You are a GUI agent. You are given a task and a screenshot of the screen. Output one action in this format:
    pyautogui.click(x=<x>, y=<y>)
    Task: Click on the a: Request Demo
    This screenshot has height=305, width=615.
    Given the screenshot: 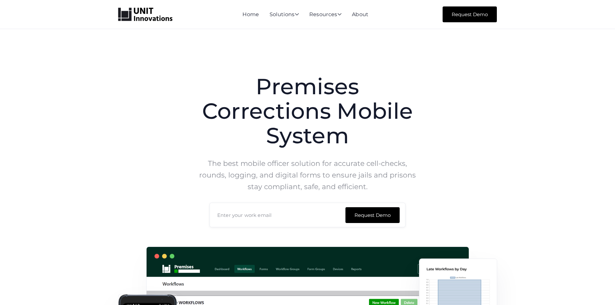 What is the action you would take?
    pyautogui.click(x=470, y=14)
    